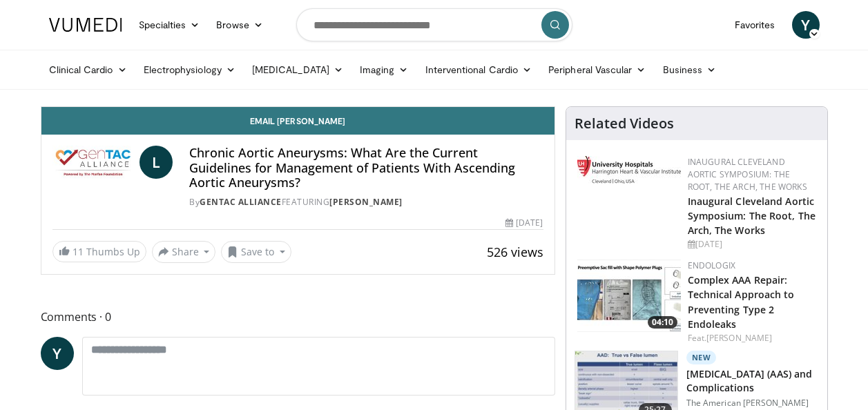 This screenshot has width=868, height=410. Describe the element at coordinates (366, 202) in the screenshot. I see `div: By FEATURING` at that location.